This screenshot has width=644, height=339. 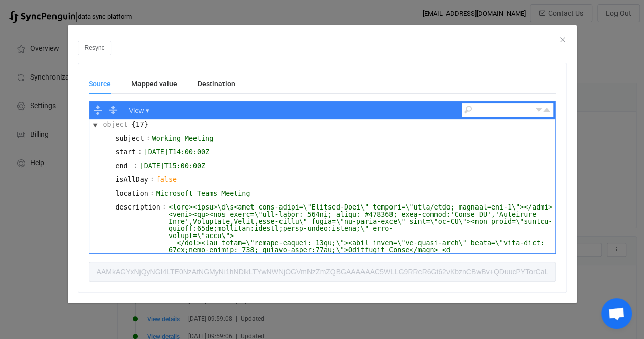 I want to click on a: Open chat, so click(x=616, y=313).